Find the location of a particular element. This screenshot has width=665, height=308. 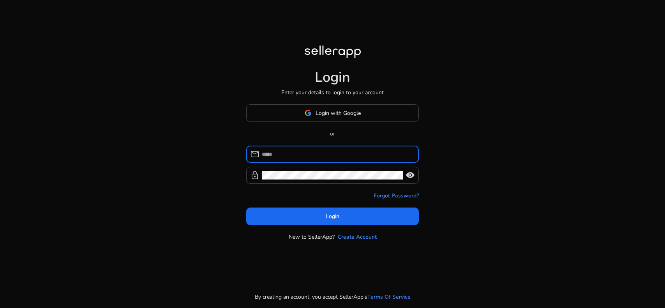

span: Login is located at coordinates (332, 216).